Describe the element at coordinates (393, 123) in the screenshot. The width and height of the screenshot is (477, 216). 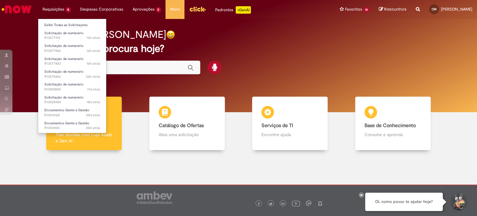
I see `a: Base de Conhecimento Consulte e aprenda` at that location.